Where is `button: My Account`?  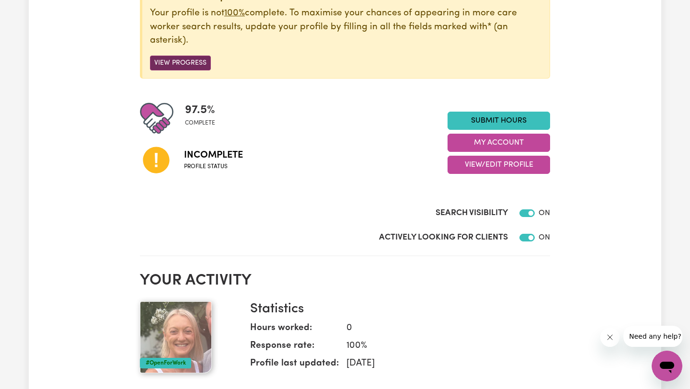
button: My Account is located at coordinates (499, 143).